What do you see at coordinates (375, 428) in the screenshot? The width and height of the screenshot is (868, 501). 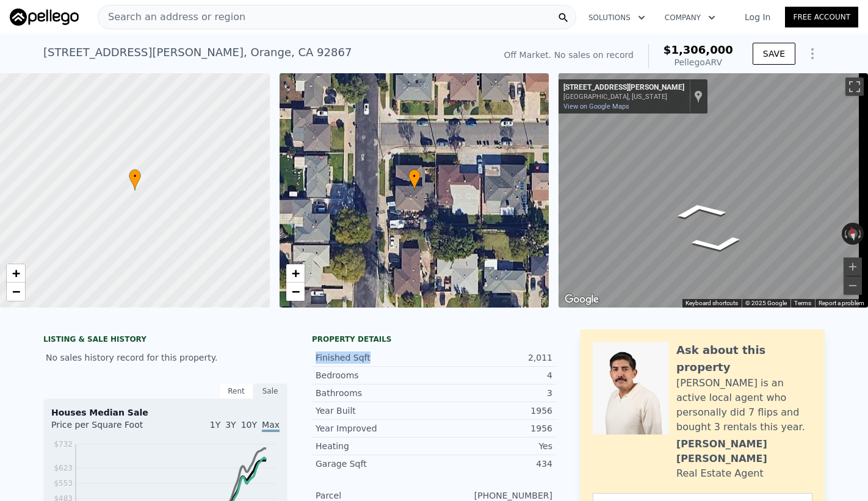 I see `div: Year Improved` at bounding box center [375, 428].